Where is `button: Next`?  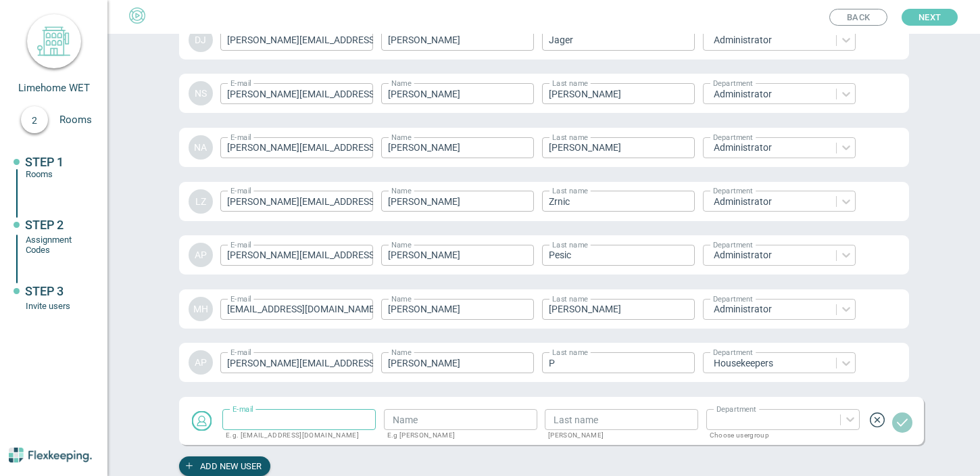
button: Next is located at coordinates (930, 17).